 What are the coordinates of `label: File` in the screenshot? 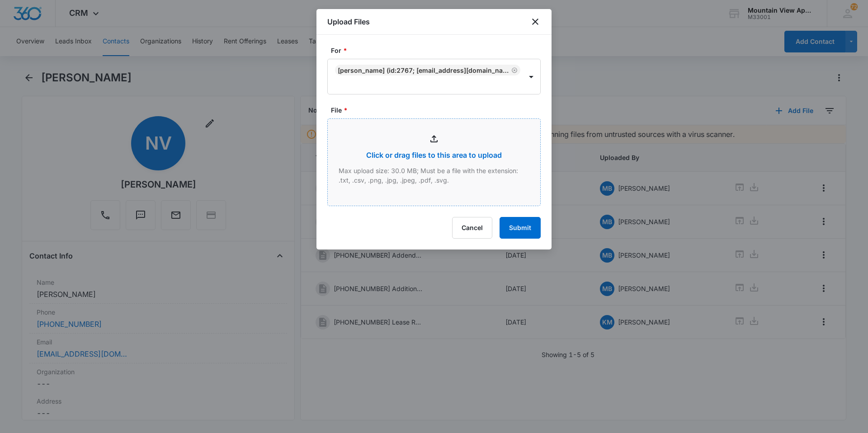 It's located at (438, 110).